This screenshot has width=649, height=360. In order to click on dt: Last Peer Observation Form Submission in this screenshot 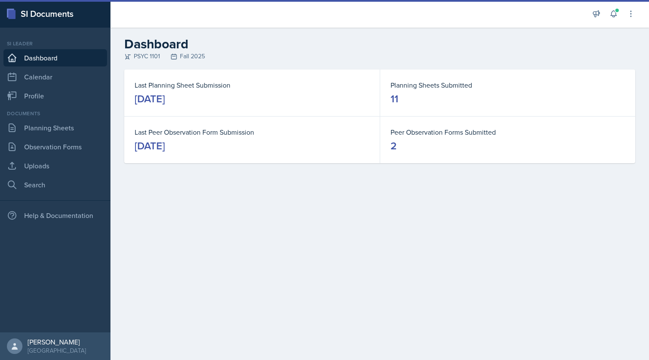, I will do `click(252, 132)`.